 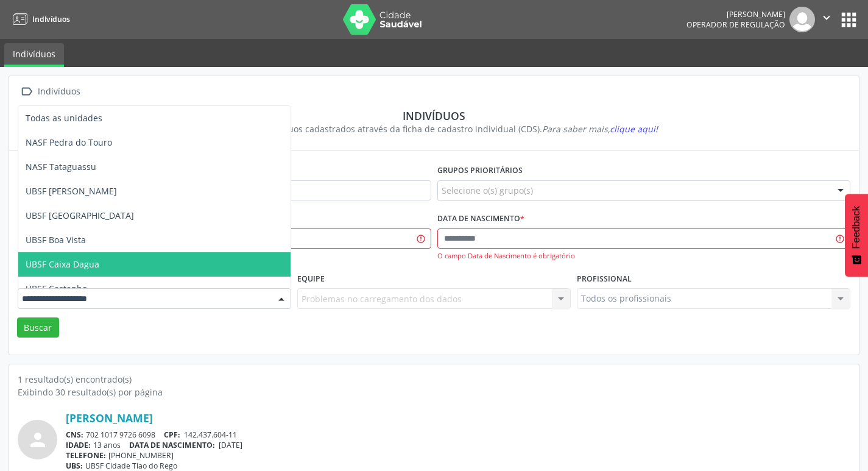 What do you see at coordinates (55, 239) in the screenshot?
I see `span: UBSF Boa Vista` at bounding box center [55, 239].